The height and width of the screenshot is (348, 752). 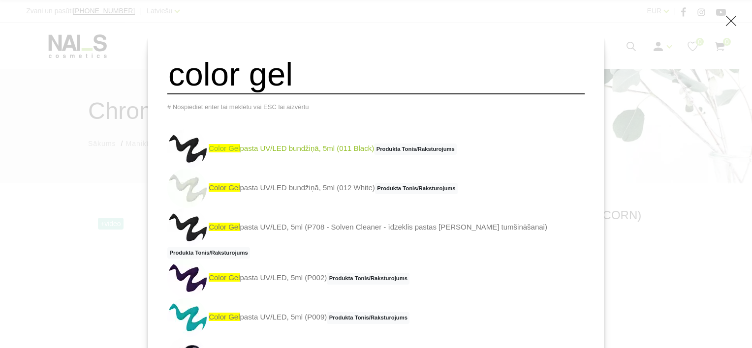 What do you see at coordinates (288, 279) in the screenshot?
I see `a: color gelpasta UV/LED, 5ml (P002)Produkta Tonis/Raksturojums` at bounding box center [288, 279].